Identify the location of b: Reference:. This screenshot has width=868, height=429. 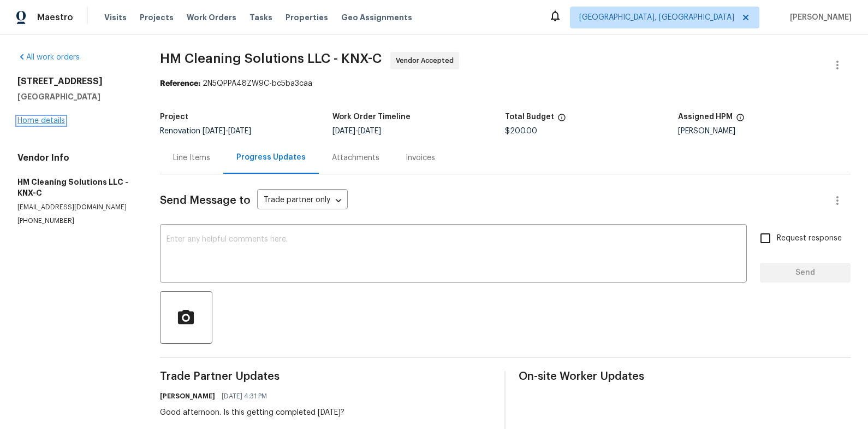
(180, 84).